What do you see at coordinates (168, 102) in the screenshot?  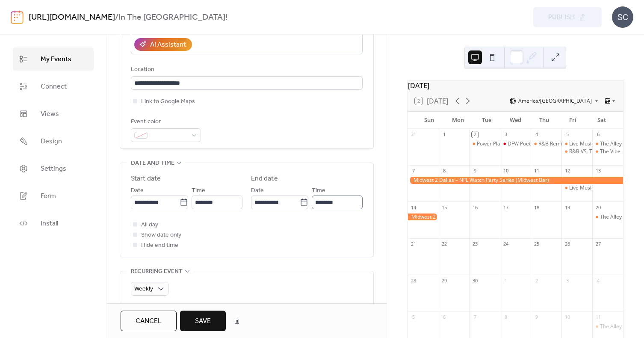 I see `span: Link to Google Maps` at bounding box center [168, 102].